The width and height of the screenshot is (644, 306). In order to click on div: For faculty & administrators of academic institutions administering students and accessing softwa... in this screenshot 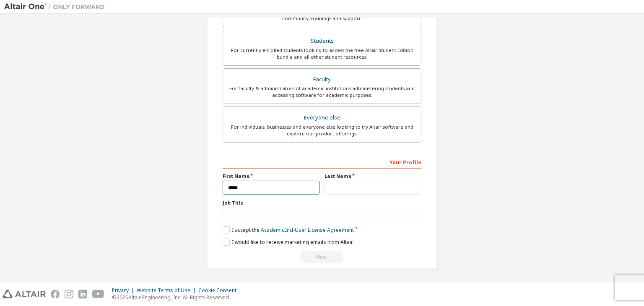, I will do `click(322, 92)`.